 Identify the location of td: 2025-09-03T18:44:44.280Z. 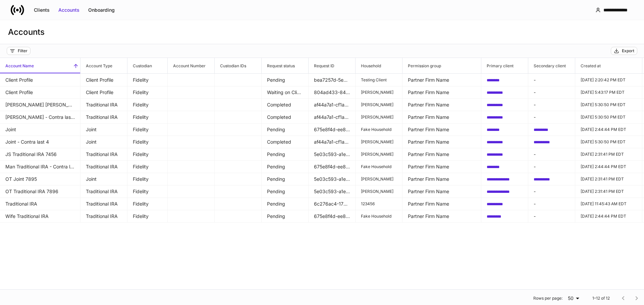
(609, 130).